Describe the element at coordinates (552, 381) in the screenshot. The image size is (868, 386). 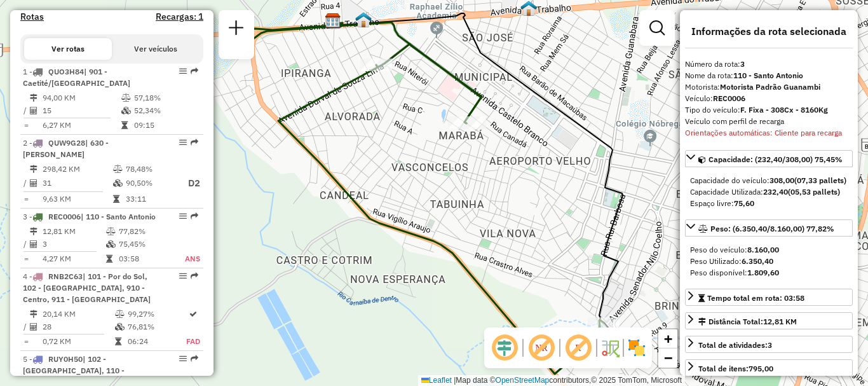
I see `div: Map data © contributors,© 2025 TomTom, Microsoft` at that location.